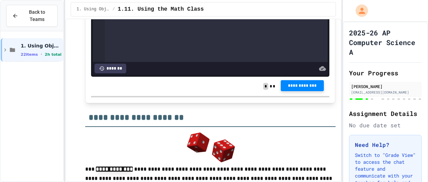  Describe the element at coordinates (385, 73) in the screenshot. I see `h2: Your Progress` at that location.